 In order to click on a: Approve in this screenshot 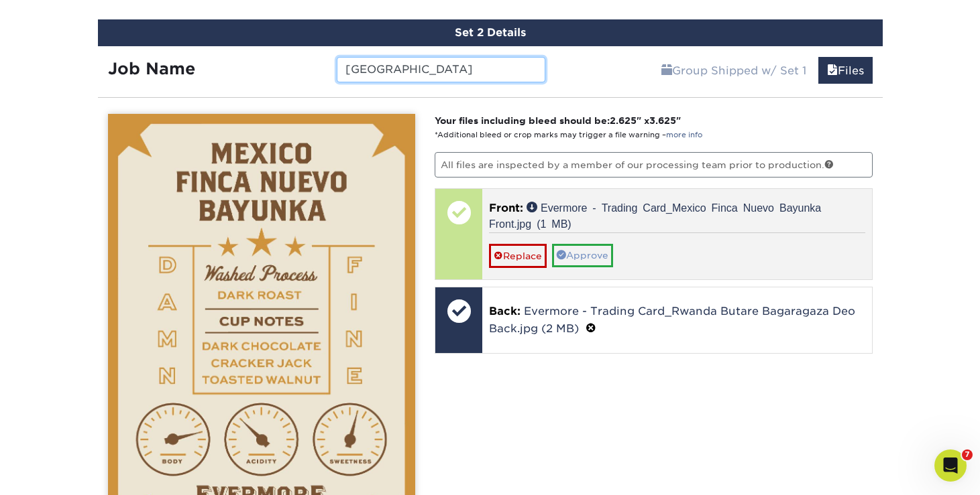, I will do `click(582, 256)`.